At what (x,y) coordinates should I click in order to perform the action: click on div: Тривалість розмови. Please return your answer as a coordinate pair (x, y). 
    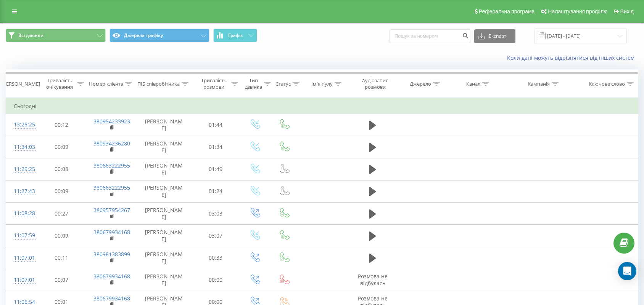
    Looking at the image, I should click on (214, 84).